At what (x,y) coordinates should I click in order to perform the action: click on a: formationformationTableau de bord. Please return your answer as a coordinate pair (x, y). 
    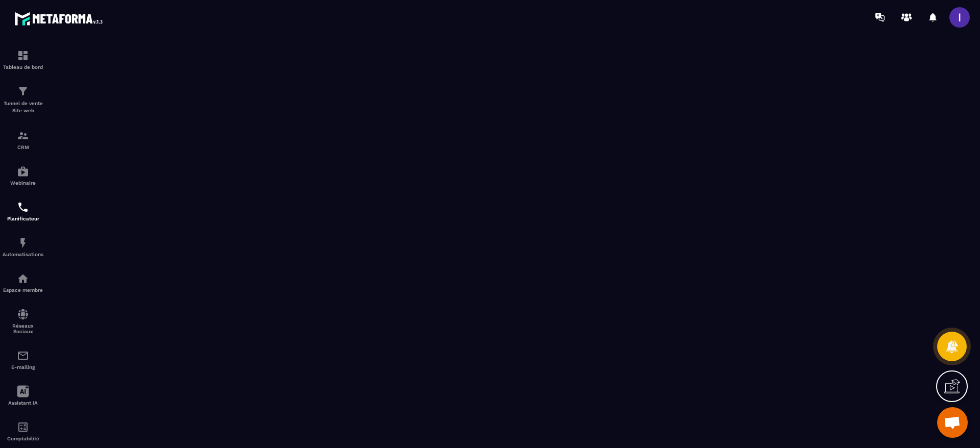
    Looking at the image, I should click on (23, 59).